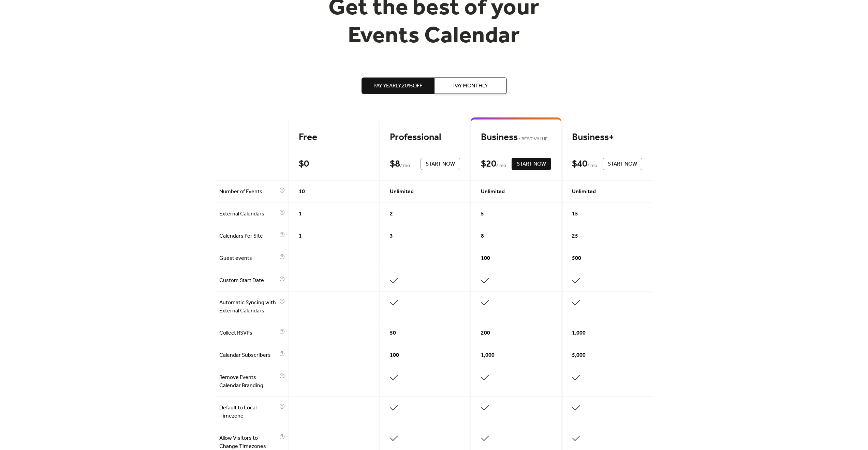  I want to click on span: 200, so click(485, 333).